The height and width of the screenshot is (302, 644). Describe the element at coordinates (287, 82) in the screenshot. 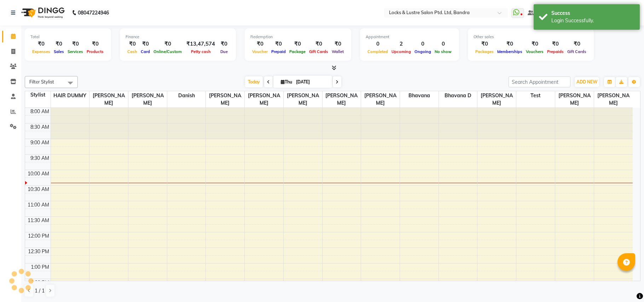

I see `span: Thu` at that location.